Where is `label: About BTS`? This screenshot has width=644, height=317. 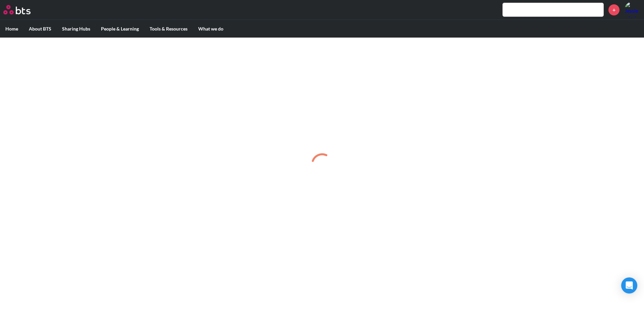
label: About BTS is located at coordinates (40, 29).